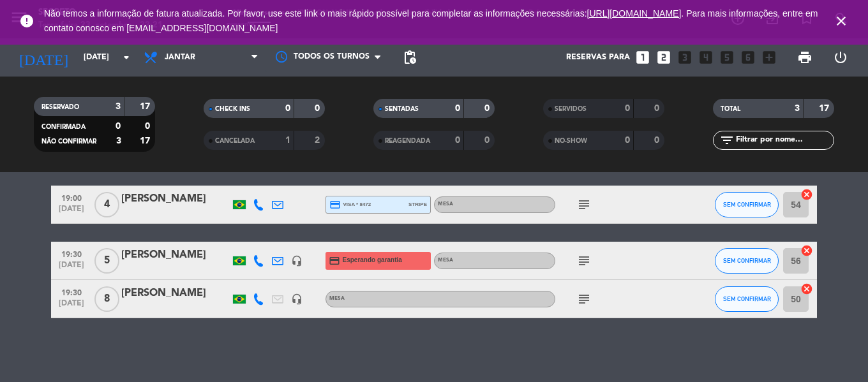  I want to click on span: pending_actions, so click(410, 58).